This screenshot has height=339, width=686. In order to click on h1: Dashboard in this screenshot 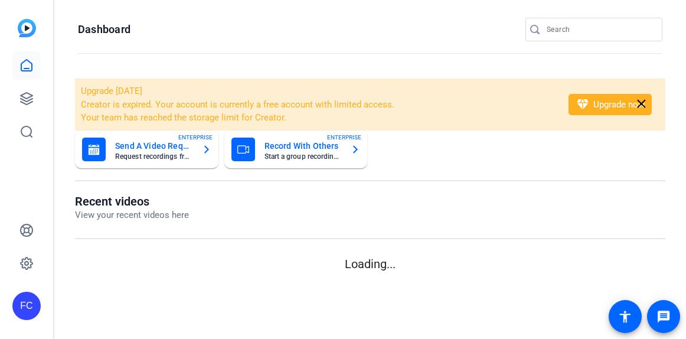, I will do `click(104, 30)`.